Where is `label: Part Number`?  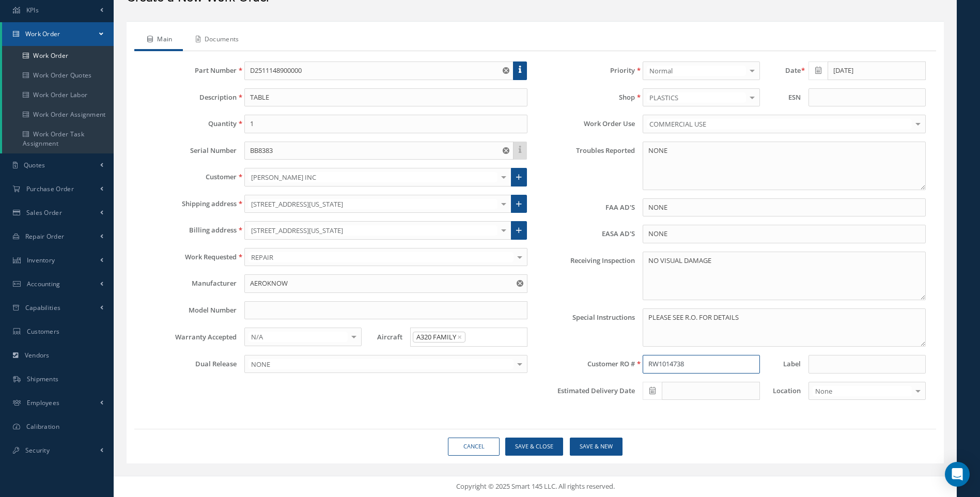 label: Part Number is located at coordinates (186, 70).